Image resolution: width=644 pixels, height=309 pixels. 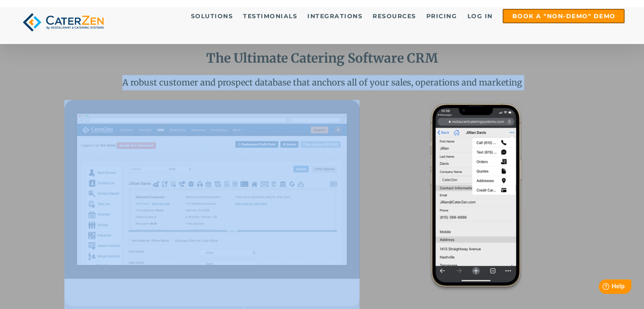 I want to click on a: Resources, so click(x=394, y=16).